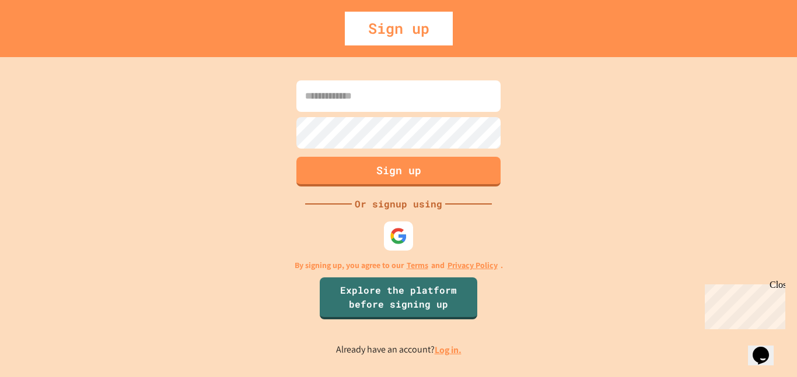  Describe the element at coordinates (398, 204) in the screenshot. I see `div: Or signup using` at that location.